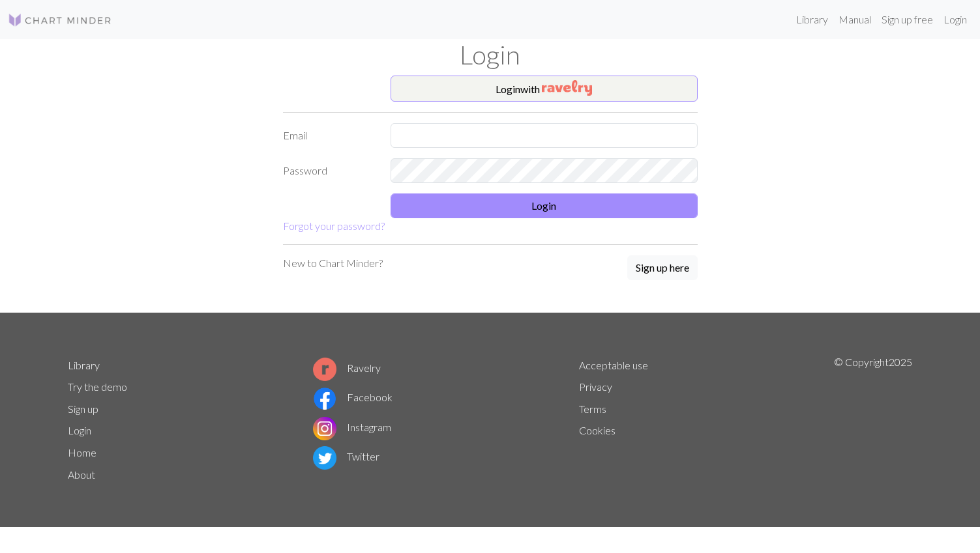  Describe the element at coordinates (595, 386) in the screenshot. I see `a: Privacy` at that location.